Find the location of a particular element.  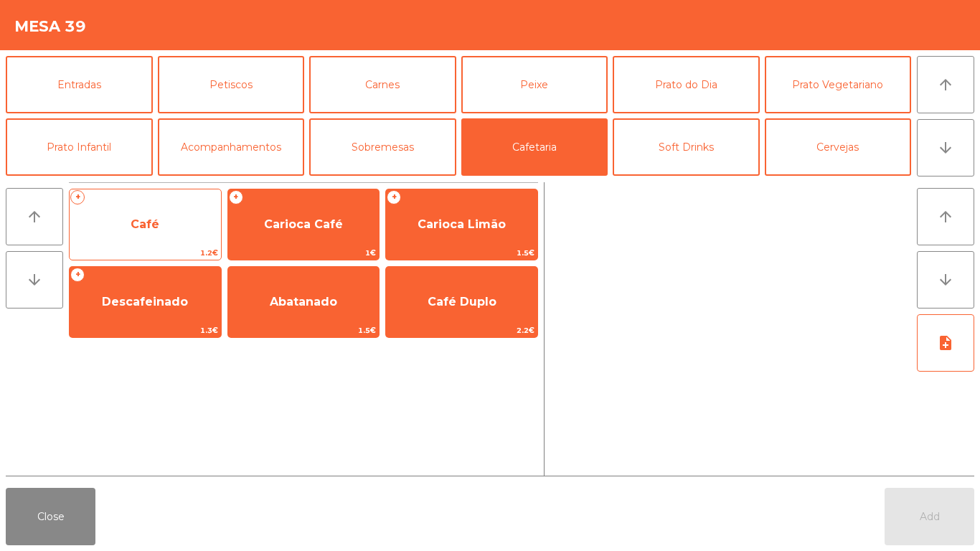

span: Café is located at coordinates (145, 224).